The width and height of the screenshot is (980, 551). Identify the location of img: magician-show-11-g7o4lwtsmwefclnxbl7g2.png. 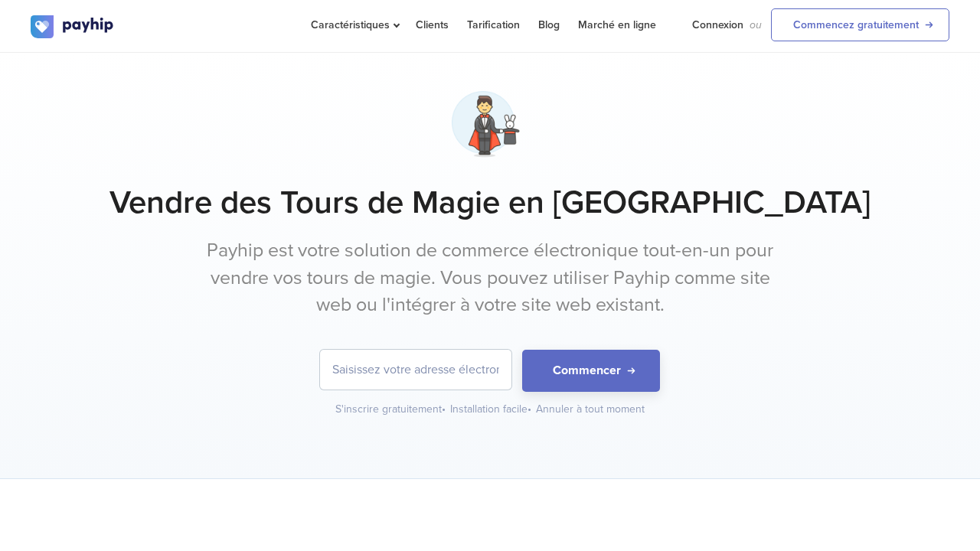
(490, 129).